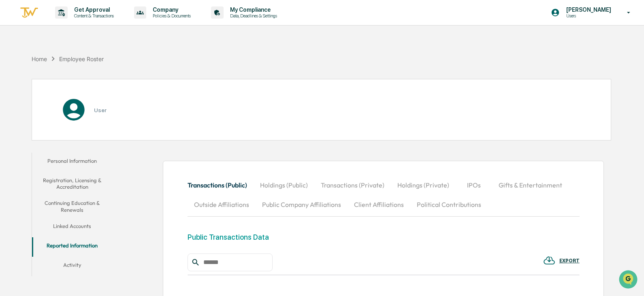  What do you see at coordinates (100, 110) in the screenshot?
I see `h3: User` at bounding box center [100, 110].